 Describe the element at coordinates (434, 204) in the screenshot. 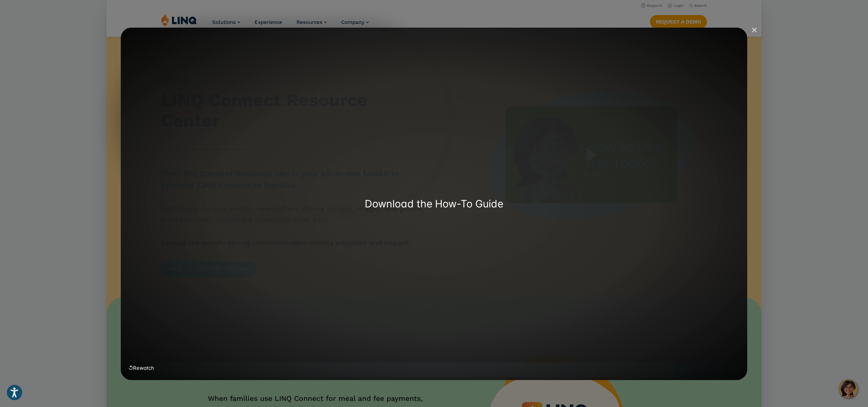

I see `a: Download the How-To Guide` at that location.